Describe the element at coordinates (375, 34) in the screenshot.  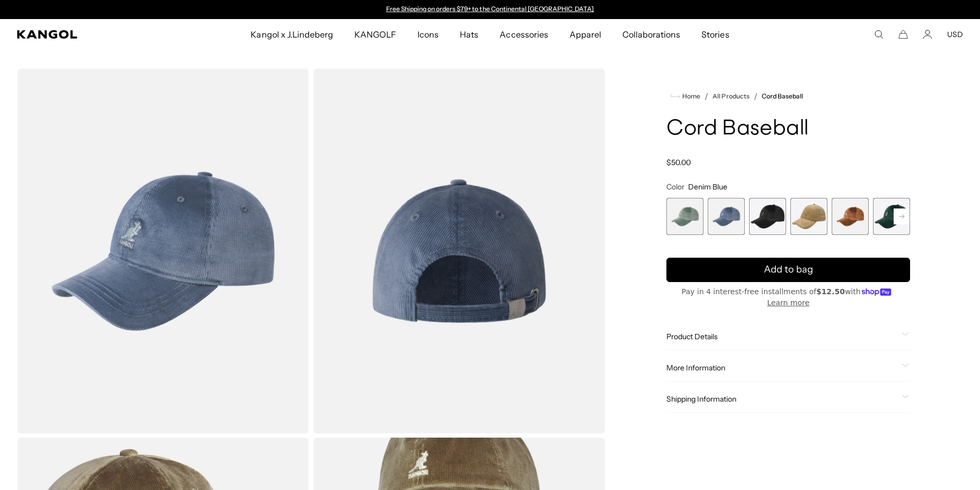
I see `a: KANGOLF` at that location.